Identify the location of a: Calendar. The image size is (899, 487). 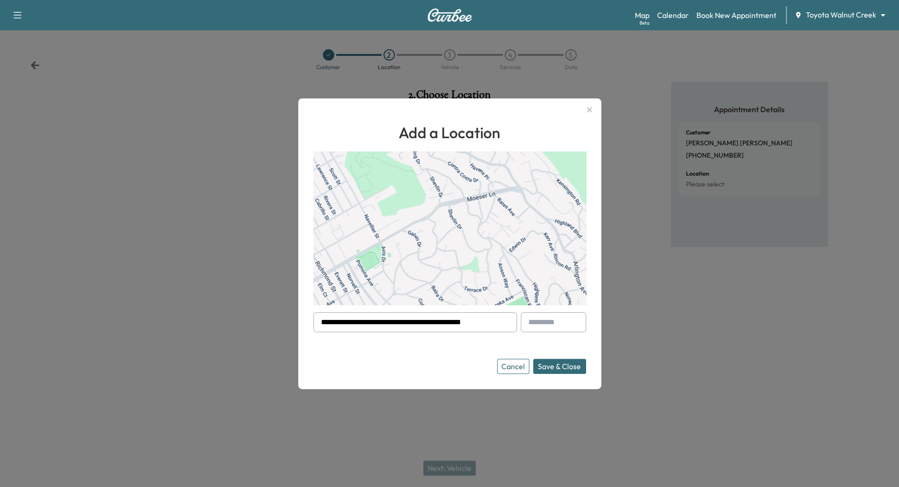
(672, 15).